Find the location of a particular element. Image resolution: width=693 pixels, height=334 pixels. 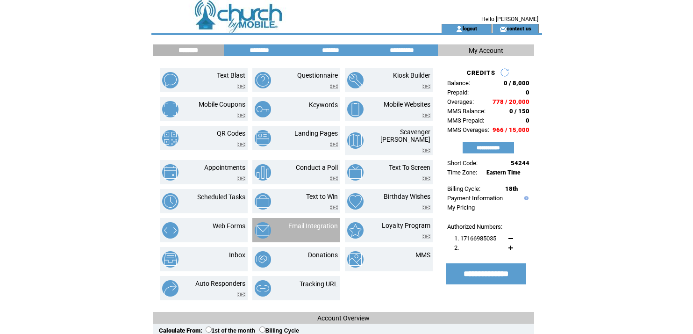

input: 1st of the month is located at coordinates (208, 329).